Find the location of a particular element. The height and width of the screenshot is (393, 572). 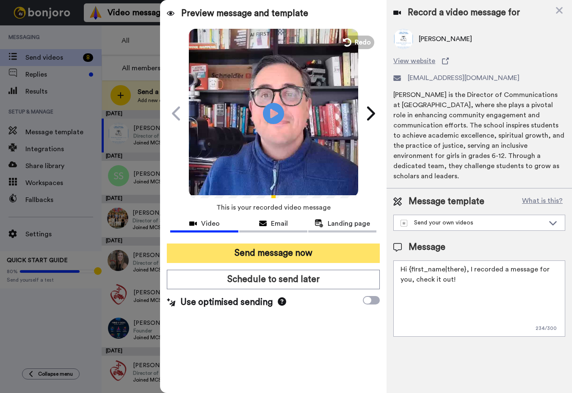

button: Send message now is located at coordinates (273, 253).